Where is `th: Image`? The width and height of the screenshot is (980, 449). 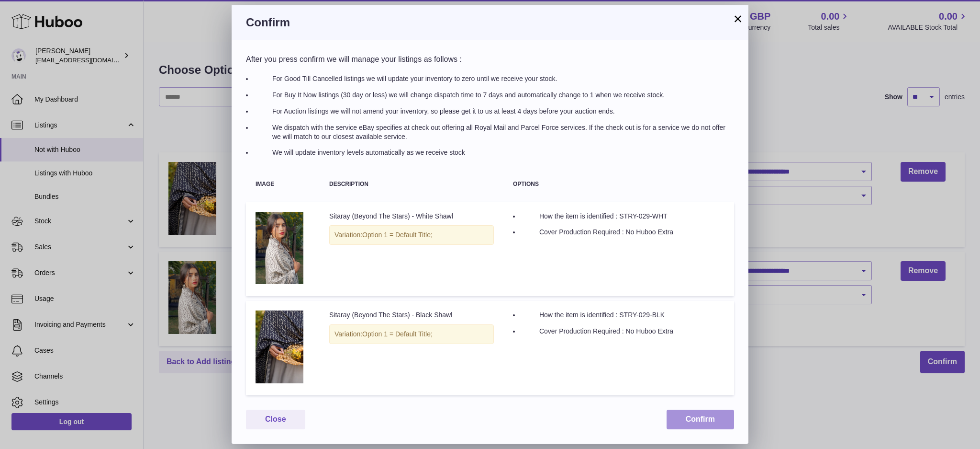 th: Image is located at coordinates (283, 184).